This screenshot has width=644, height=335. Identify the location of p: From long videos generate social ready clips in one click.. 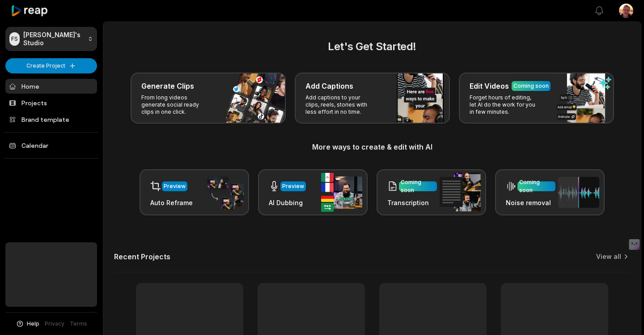
(176, 105).